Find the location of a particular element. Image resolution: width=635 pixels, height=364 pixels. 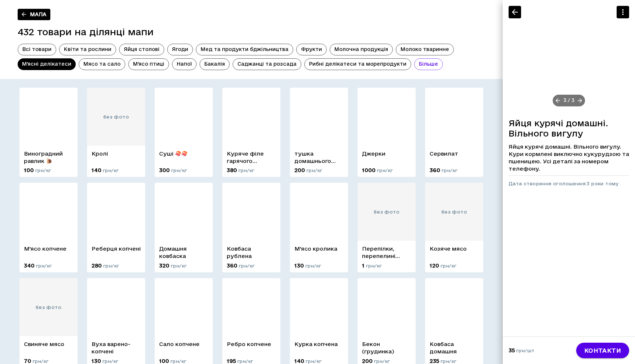

p: Вуха варено-копчені is located at coordinates (116, 348).